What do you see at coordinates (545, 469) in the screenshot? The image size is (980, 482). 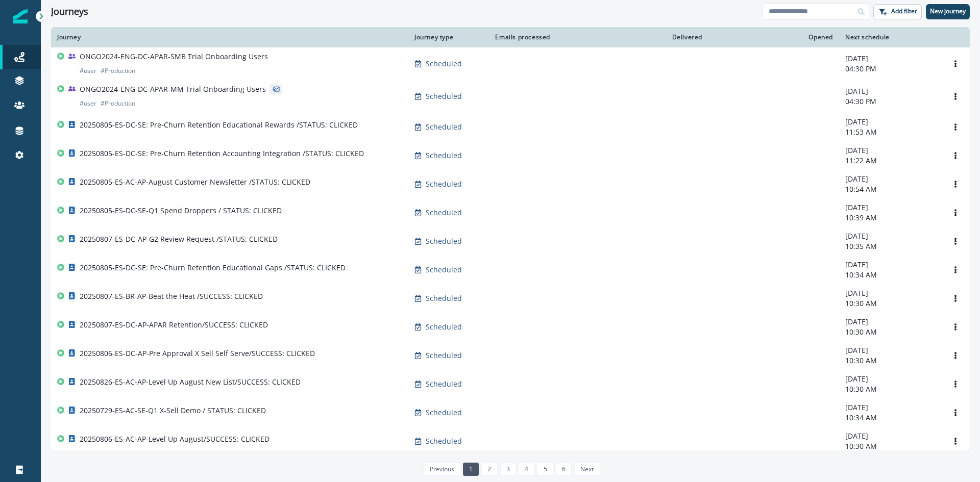 I see `a: Page 5` at bounding box center [545, 469].